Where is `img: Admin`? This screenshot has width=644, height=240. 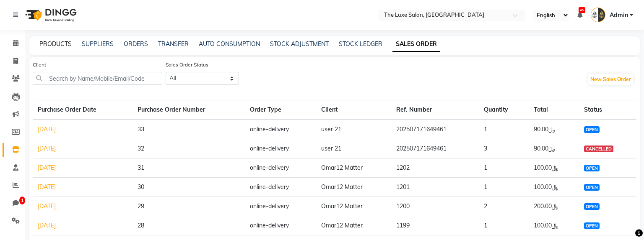
img: Admin is located at coordinates (597, 15).